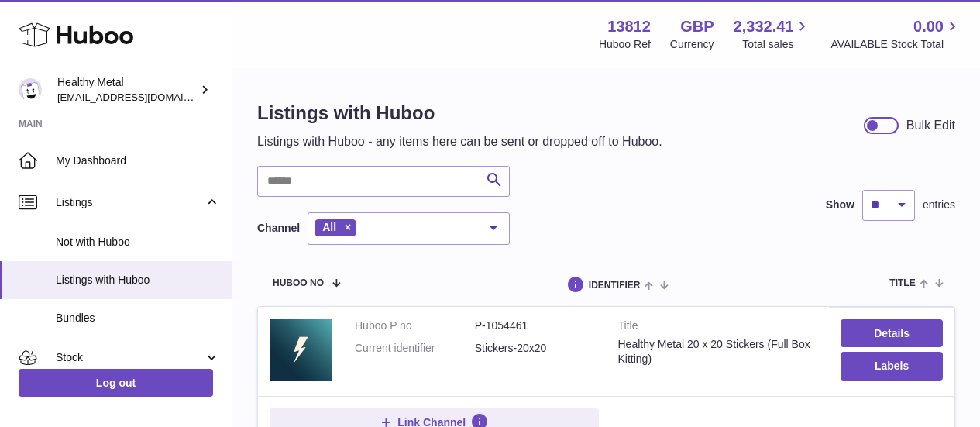 The width and height of the screenshot is (980, 427). I want to click on span: title, so click(902, 283).